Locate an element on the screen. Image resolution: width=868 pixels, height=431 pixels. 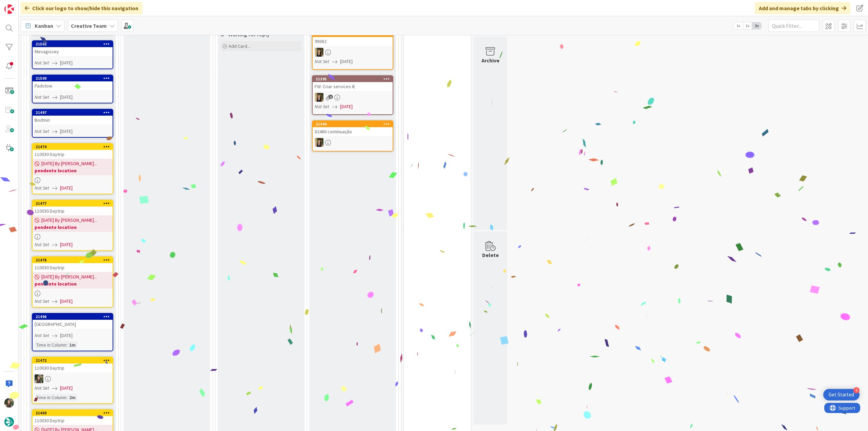
div: 2145399382 is located at coordinates (353, 38).